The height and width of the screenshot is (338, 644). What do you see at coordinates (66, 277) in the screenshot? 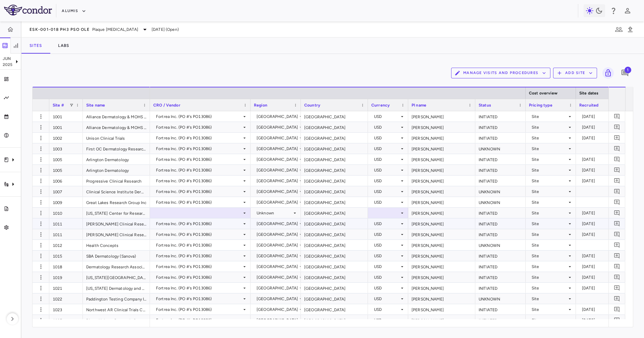
I see `div: 1019` at bounding box center [66, 277].